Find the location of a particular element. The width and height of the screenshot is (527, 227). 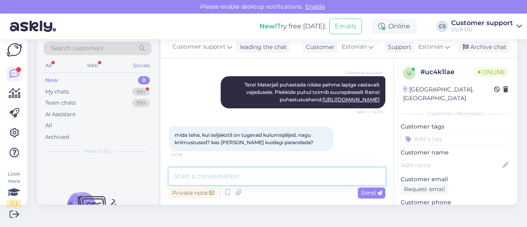

div: My chats is located at coordinates (57, 92).